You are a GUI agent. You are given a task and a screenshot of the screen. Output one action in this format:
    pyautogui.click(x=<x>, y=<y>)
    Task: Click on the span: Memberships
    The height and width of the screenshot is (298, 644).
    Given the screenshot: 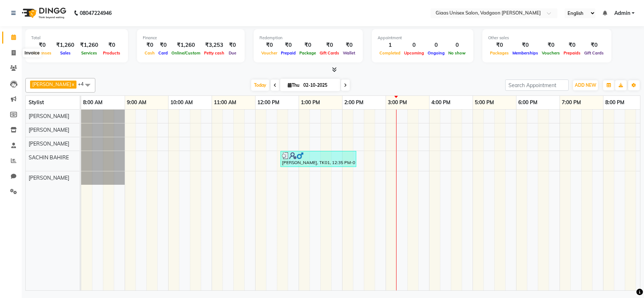 What is the action you would take?
    pyautogui.click(x=525, y=53)
    